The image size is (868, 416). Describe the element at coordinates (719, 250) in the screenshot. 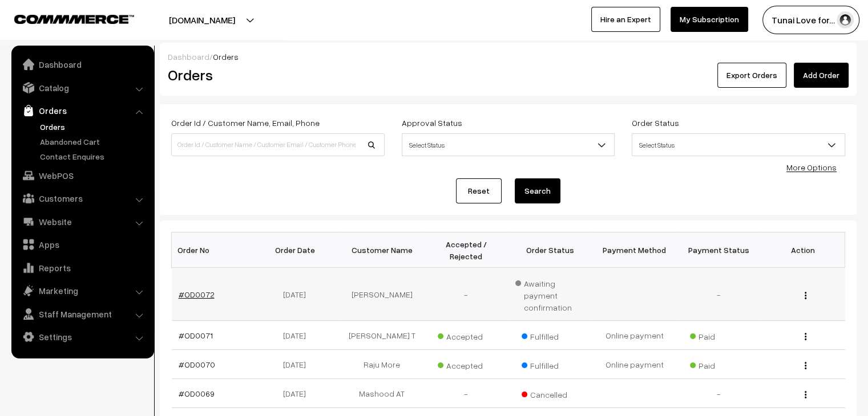

I see `th: Payment Status` at that location.